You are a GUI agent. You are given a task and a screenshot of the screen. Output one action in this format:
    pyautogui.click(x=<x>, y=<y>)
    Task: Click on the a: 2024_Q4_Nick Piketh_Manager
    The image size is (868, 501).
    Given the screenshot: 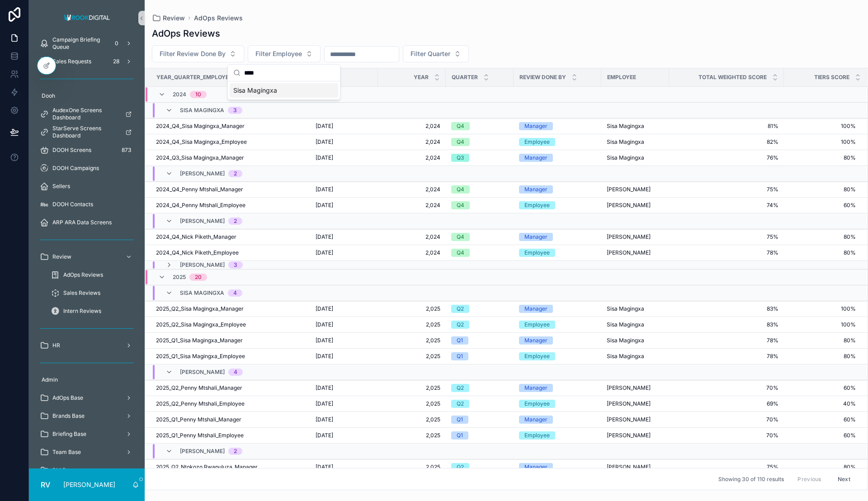 What is the action you would take?
    pyautogui.click(x=230, y=237)
    